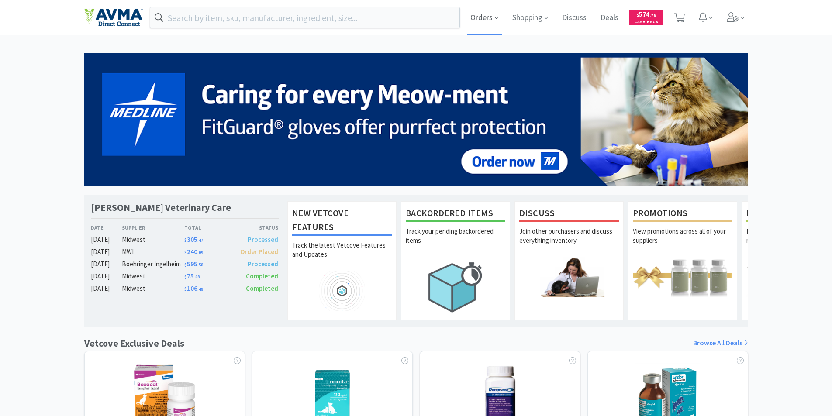  What do you see at coordinates (569, 242) in the screenshot?
I see `p: Join other purchasers and discuss everything inventory` at bounding box center [569, 242].